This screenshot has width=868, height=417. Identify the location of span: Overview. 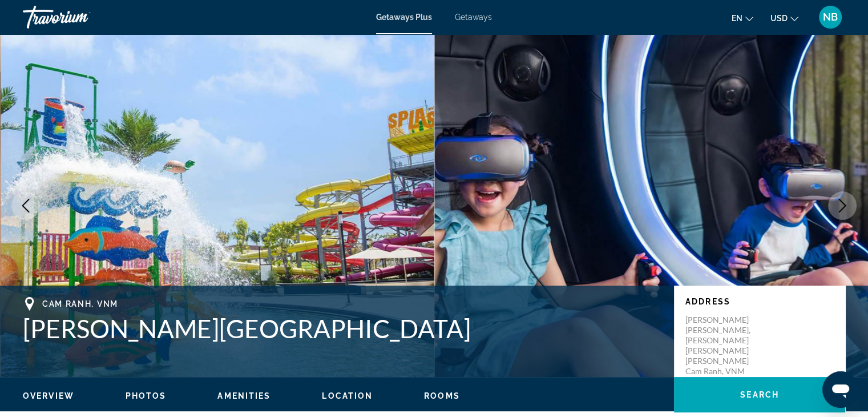
(49, 396).